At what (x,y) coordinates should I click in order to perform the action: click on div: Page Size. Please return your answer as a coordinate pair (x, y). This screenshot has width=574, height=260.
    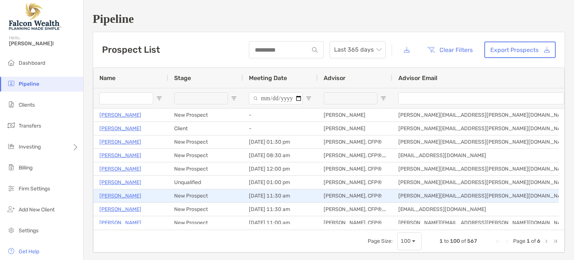
    Looking at the image, I should click on (409, 241).